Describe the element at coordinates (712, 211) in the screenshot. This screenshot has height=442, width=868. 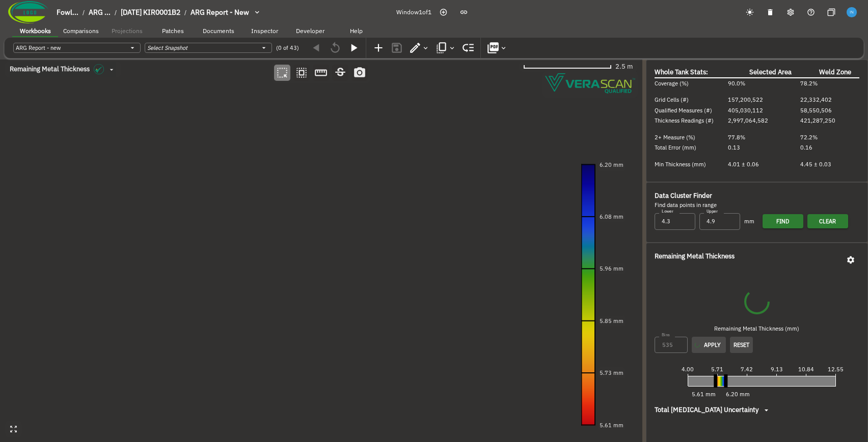
I see `label: Upper` at that location.